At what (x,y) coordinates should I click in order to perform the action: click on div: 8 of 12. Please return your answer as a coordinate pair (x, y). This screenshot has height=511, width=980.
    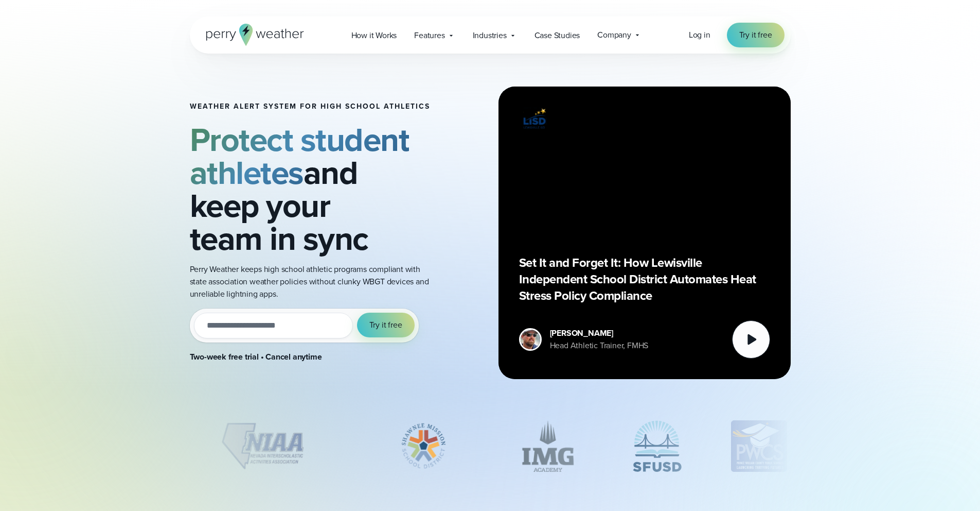
    Looking at the image, I should click on (262, 446).